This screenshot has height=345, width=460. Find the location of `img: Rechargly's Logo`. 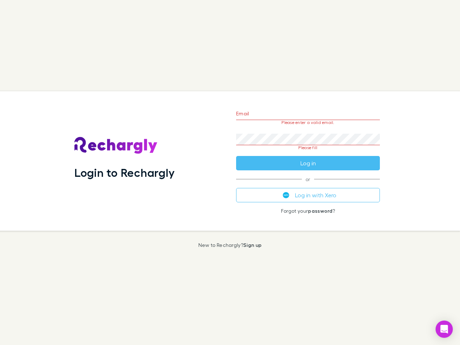

img: Rechargly's Logo is located at coordinates (116, 145).